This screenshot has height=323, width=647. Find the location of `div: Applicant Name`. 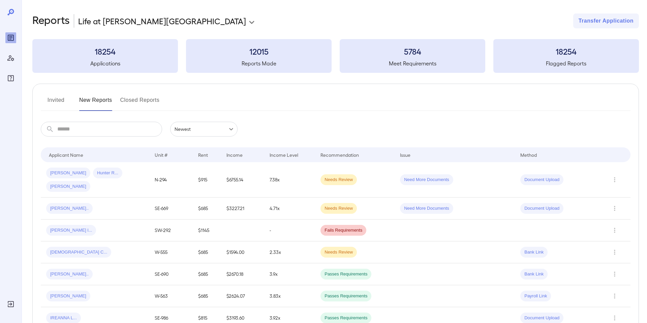

div: Applicant Name is located at coordinates (66, 155).